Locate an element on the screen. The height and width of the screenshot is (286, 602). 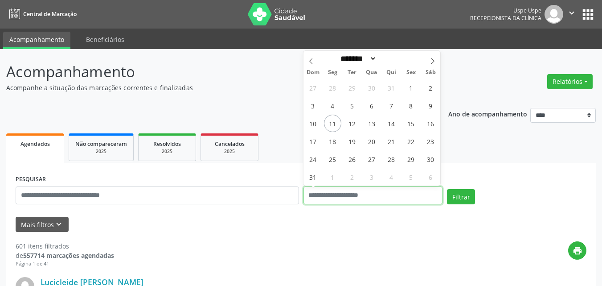
span: Agosto 28, 2025 is located at coordinates (391, 159).